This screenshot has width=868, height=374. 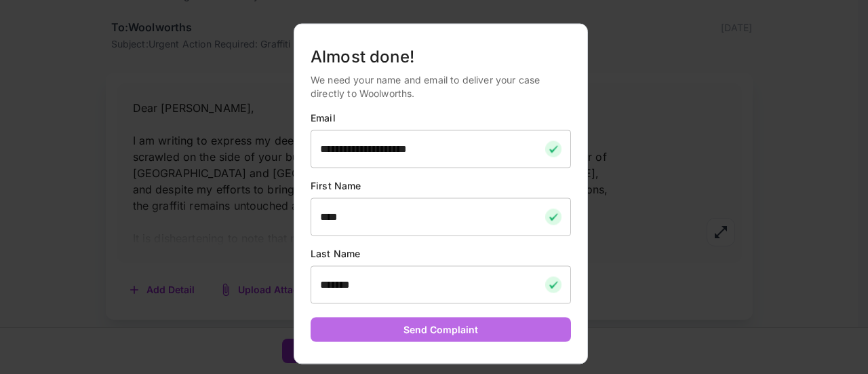 I want to click on p: We need your name and email to deliver your case directly to Woolworths., so click(x=441, y=86).